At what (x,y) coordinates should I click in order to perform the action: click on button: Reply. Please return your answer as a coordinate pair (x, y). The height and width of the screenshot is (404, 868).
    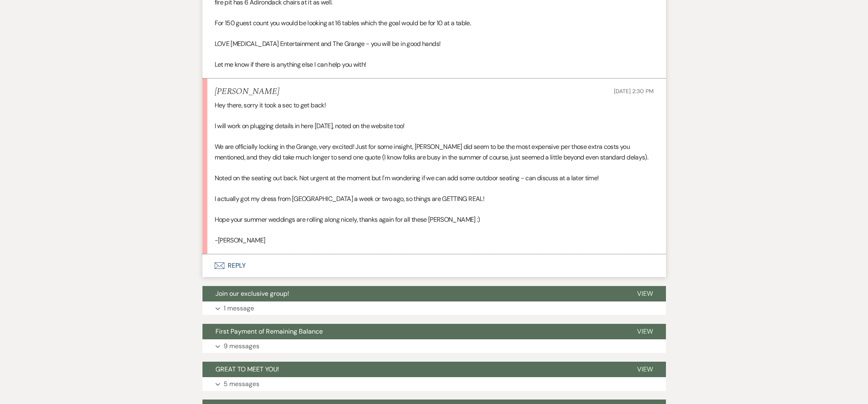
    Looking at the image, I should click on (434, 266).